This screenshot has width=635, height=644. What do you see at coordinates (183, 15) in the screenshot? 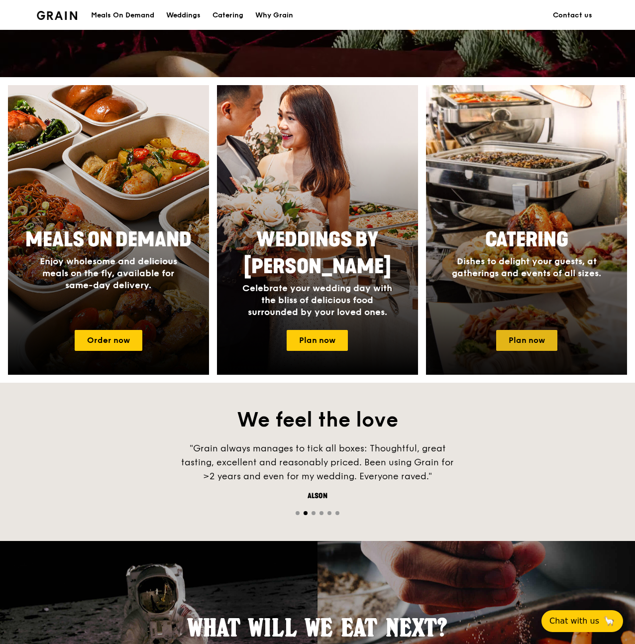
I see `div: Weddings` at bounding box center [183, 15].